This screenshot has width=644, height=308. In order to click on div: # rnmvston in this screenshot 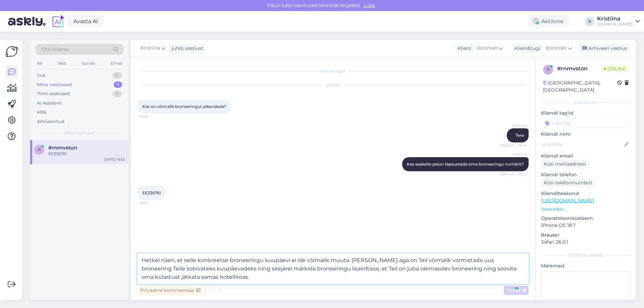, I will do `click(579, 69)`.